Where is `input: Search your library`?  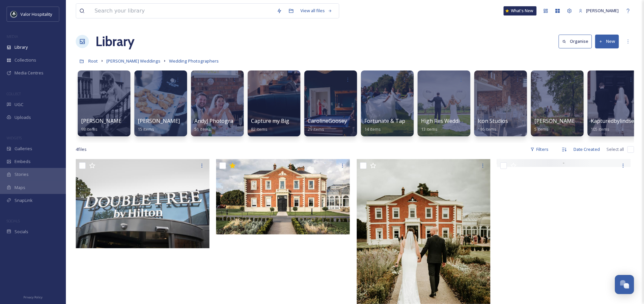 input: Search your library is located at coordinates (182, 11).